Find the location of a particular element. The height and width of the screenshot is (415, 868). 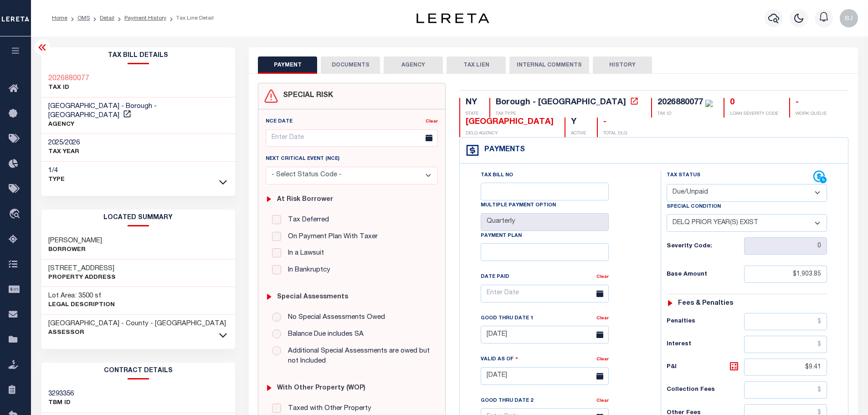

p: LOAN SEVERITY CODE is located at coordinates (754, 114).